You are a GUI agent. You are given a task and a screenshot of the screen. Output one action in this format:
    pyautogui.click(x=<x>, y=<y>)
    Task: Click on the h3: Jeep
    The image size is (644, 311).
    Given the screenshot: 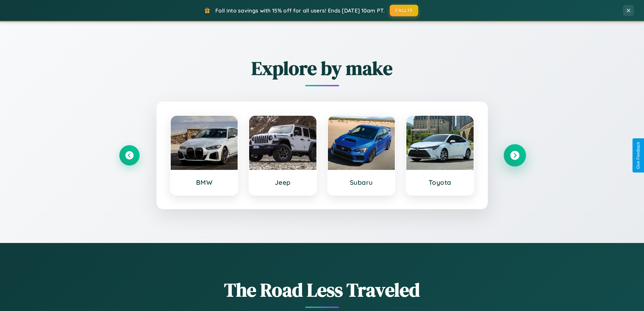 What is the action you would take?
    pyautogui.click(x=282, y=182)
    